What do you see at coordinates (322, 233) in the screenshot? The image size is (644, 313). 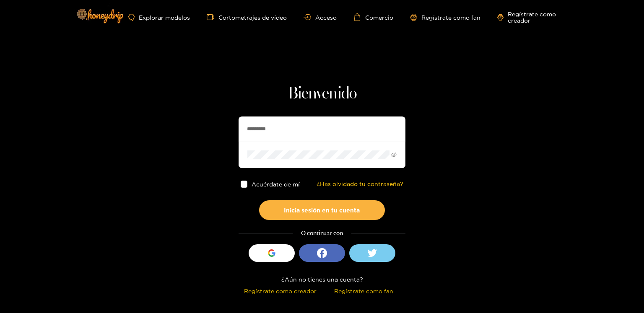 I see `font: O continuar con` at bounding box center [322, 233].